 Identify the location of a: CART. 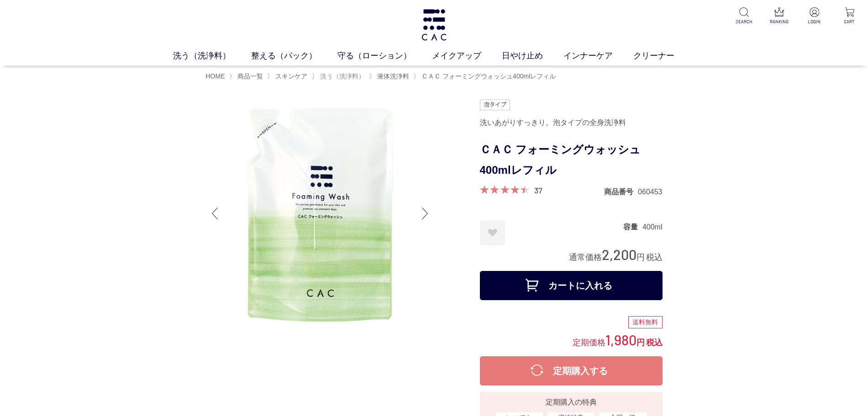
(849, 16).